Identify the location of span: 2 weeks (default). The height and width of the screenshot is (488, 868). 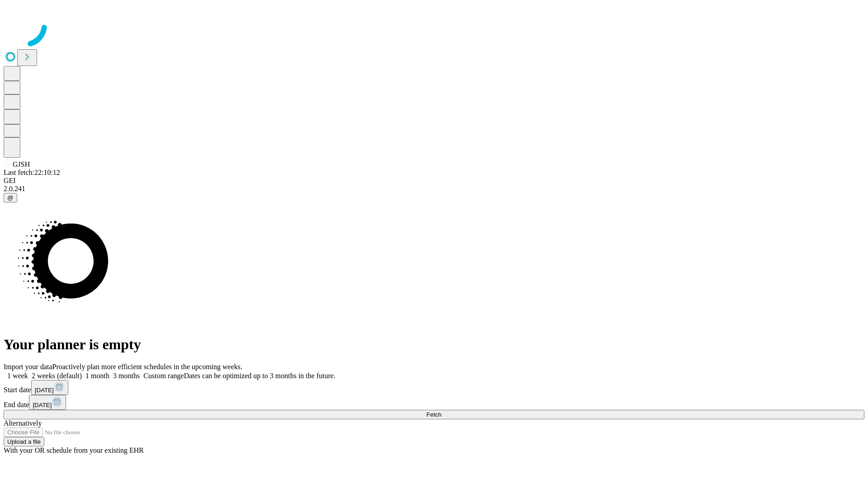
(56, 376).